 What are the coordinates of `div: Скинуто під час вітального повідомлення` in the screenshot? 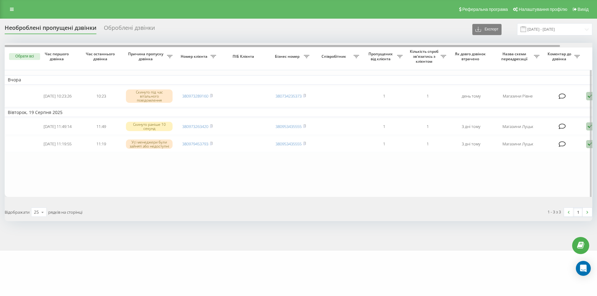 It's located at (149, 96).